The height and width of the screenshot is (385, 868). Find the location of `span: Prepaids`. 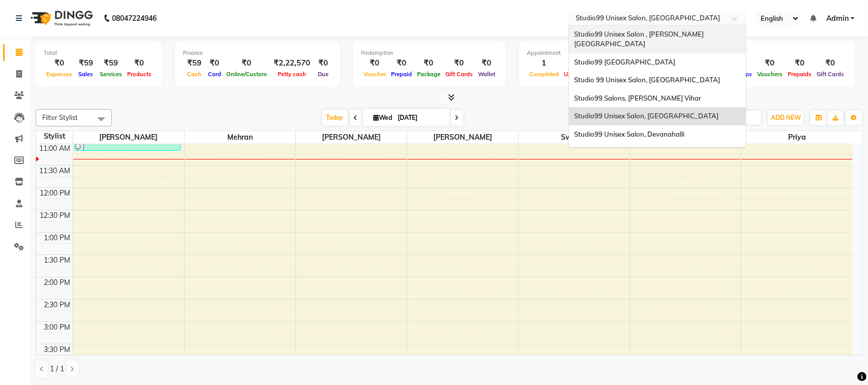

span: Prepaids is located at coordinates (799, 74).